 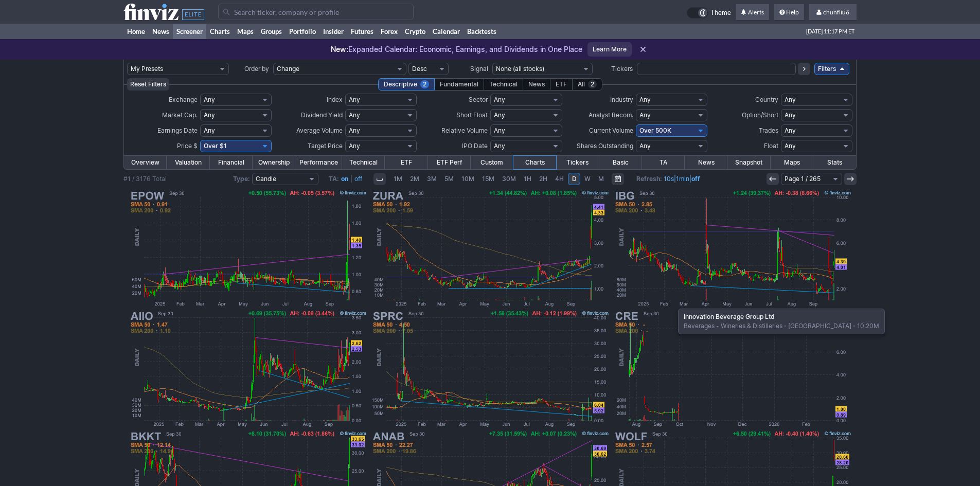 I want to click on span: 2M, so click(x=414, y=178).